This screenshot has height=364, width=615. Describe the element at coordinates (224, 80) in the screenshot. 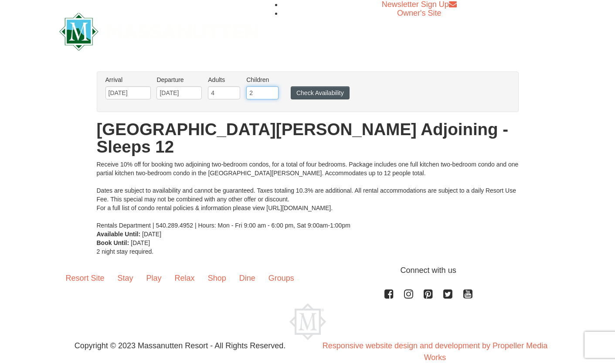

I see `label: Adults` at that location.